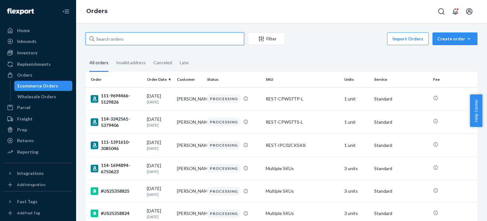  I want to click on a: Reporting, so click(38, 152).